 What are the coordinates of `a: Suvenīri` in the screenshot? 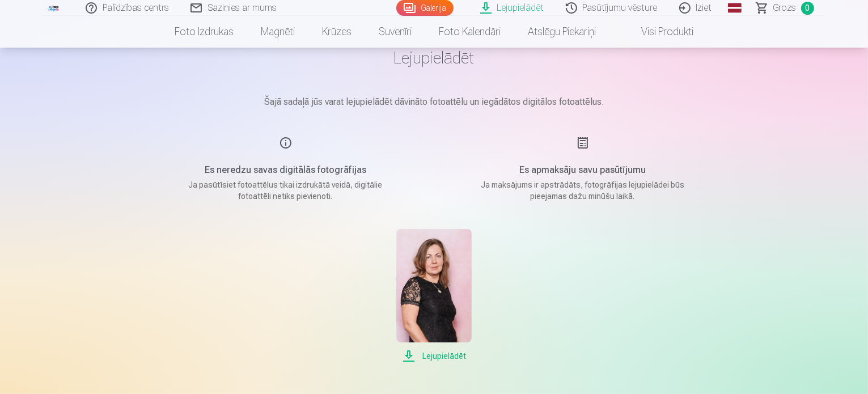 It's located at (395, 31).